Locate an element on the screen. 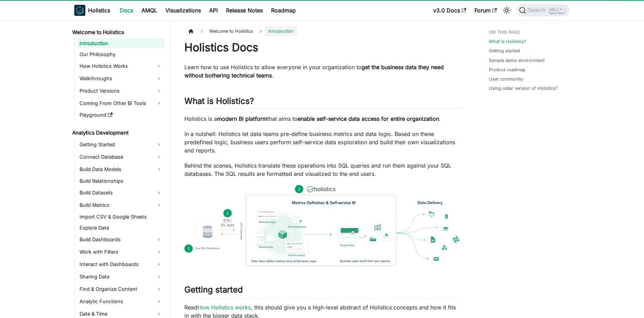 This screenshot has width=644, height=318. a: Build Datasets is located at coordinates (121, 193).